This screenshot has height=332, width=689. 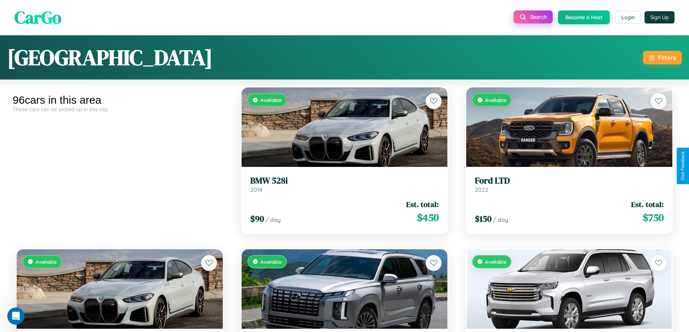 What do you see at coordinates (256, 190) in the screenshot?
I see `span: 2014` at bounding box center [256, 190].